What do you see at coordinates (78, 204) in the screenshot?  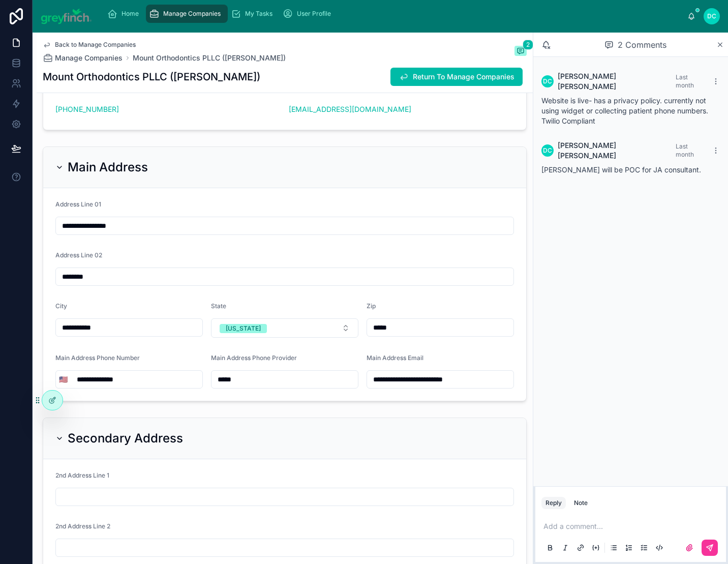 I see `span: Address Line 01` at bounding box center [78, 204].